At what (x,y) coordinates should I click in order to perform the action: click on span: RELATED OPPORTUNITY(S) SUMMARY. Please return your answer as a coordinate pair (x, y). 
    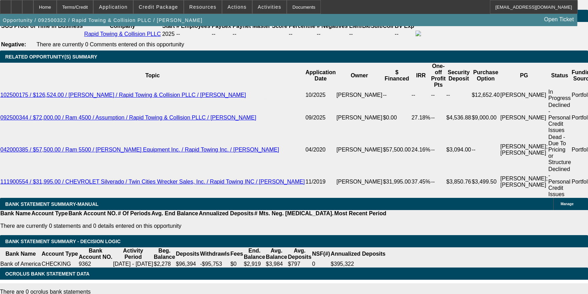
    Looking at the image, I should click on (51, 57).